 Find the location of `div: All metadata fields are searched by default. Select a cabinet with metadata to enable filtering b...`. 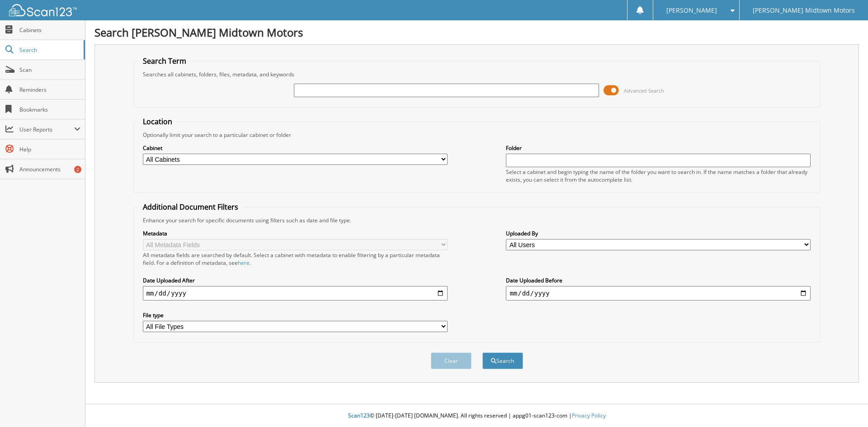

div: All metadata fields are searched by default. Select a cabinet with metadata to enable filtering b... is located at coordinates (296, 259).